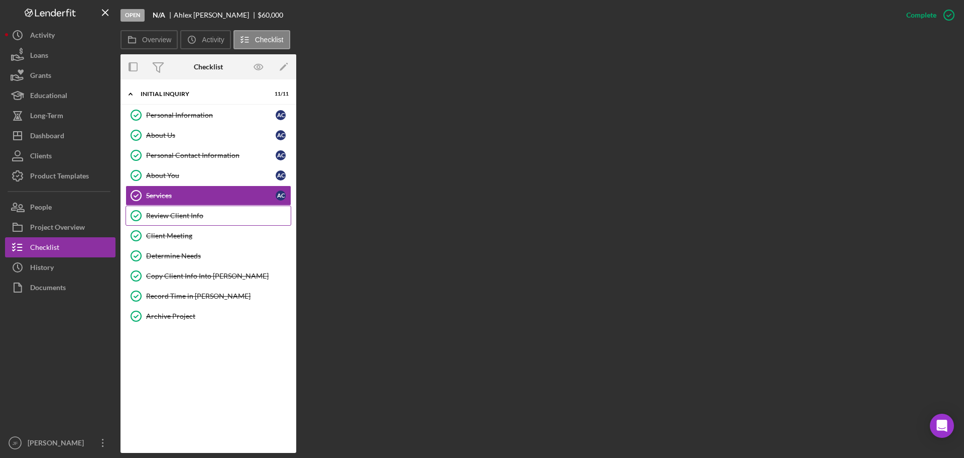  I want to click on div: Personal Information, so click(211, 115).